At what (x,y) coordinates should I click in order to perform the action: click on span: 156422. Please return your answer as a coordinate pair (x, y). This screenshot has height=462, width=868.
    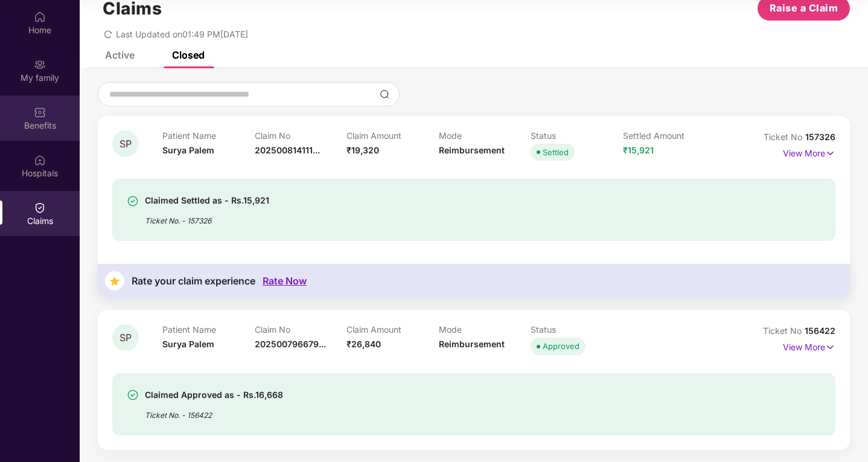
    Looking at the image, I should click on (820, 330).